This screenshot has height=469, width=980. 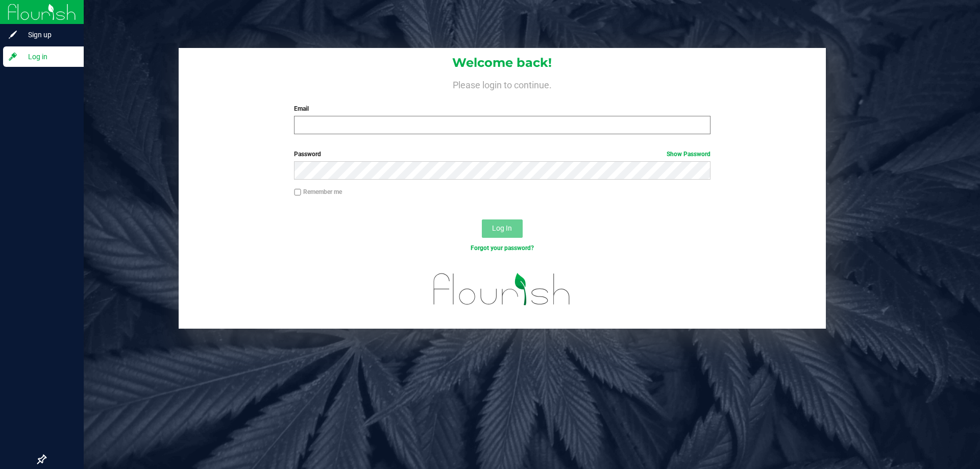 I want to click on span: Password, so click(x=307, y=154).